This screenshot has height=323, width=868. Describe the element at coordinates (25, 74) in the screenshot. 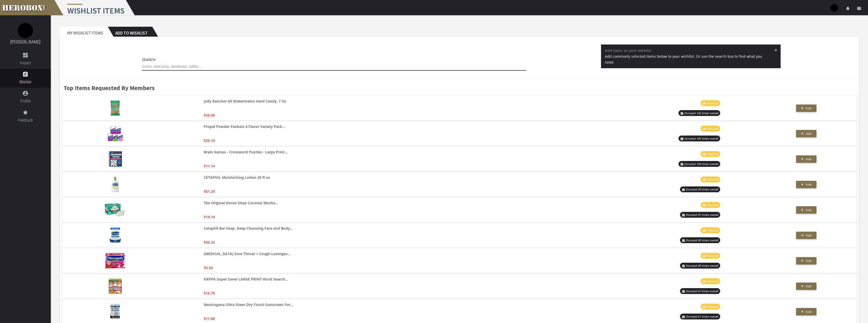

I see `i: assignment` at that location.